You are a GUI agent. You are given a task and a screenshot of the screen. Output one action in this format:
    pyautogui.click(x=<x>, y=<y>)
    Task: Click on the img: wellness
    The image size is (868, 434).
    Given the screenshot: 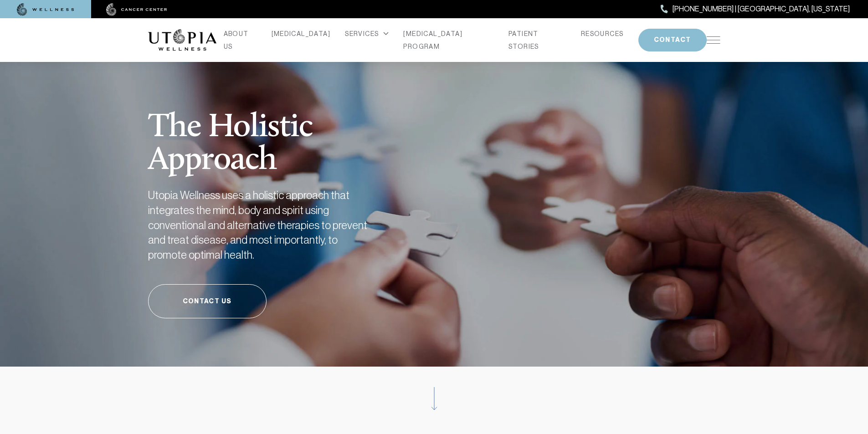 What is the action you would take?
    pyautogui.click(x=46, y=9)
    